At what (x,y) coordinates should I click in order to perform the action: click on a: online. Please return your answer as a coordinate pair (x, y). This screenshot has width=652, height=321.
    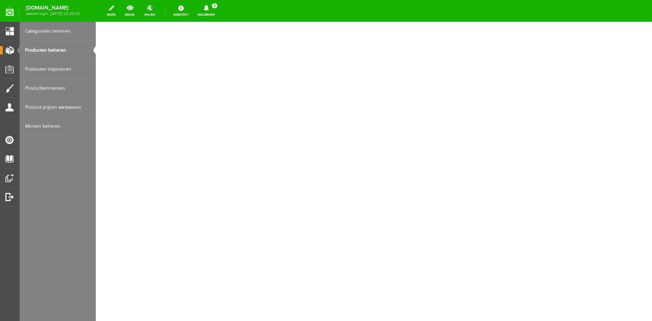
    Looking at the image, I should click on (149, 11).